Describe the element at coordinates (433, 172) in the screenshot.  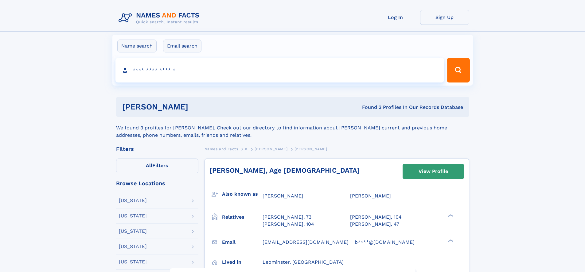
I see `a: View Profile` at that location.